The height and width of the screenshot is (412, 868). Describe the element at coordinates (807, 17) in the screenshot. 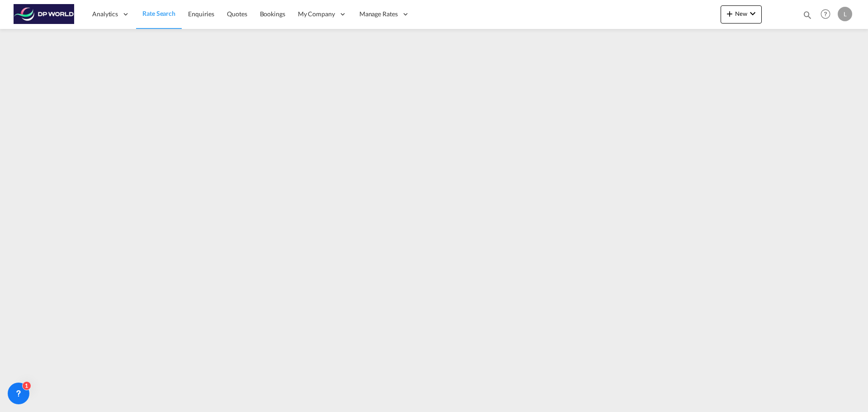

I see `div: icon-magnify` at that location.